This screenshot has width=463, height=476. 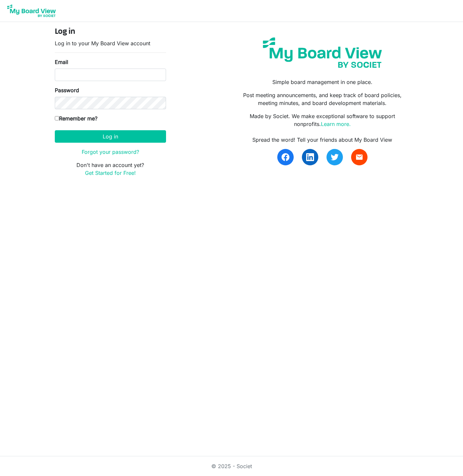 What do you see at coordinates (31, 11) in the screenshot?
I see `img: My Board View Logo` at bounding box center [31, 11].